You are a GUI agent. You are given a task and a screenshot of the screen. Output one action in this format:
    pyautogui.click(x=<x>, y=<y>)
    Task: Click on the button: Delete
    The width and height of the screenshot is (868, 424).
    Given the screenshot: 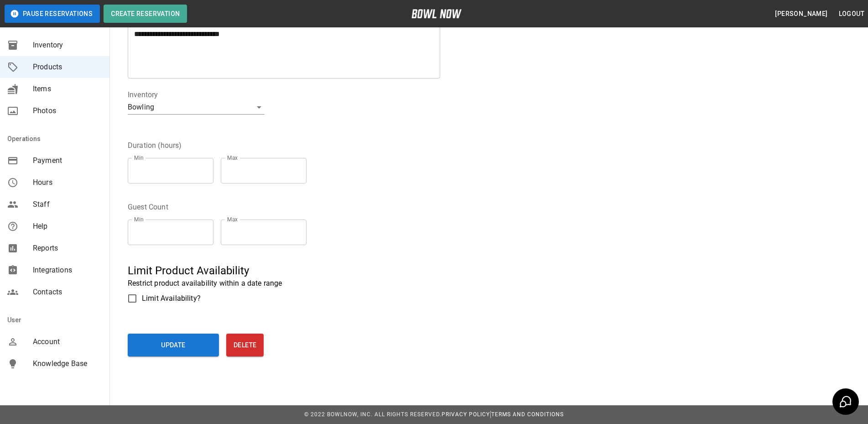 What is the action you would take?
    pyautogui.click(x=245, y=345)
    